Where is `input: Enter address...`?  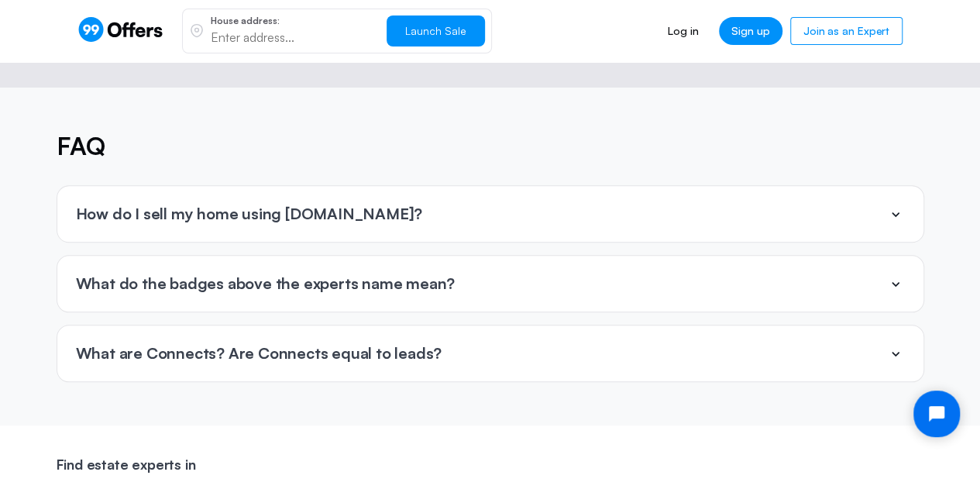
input: Enter address... is located at coordinates (292, 37).